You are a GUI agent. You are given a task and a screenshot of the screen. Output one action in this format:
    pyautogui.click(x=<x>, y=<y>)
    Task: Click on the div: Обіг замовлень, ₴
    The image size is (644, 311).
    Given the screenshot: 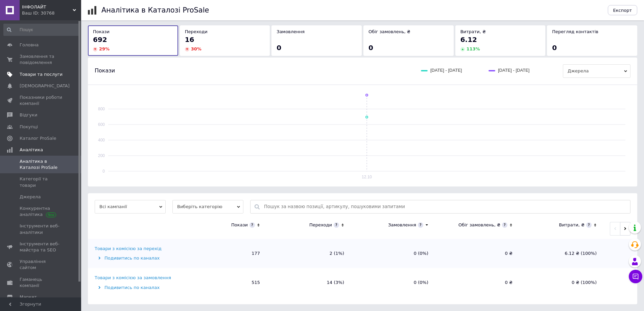 What is the action you would take?
    pyautogui.click(x=479, y=225)
    